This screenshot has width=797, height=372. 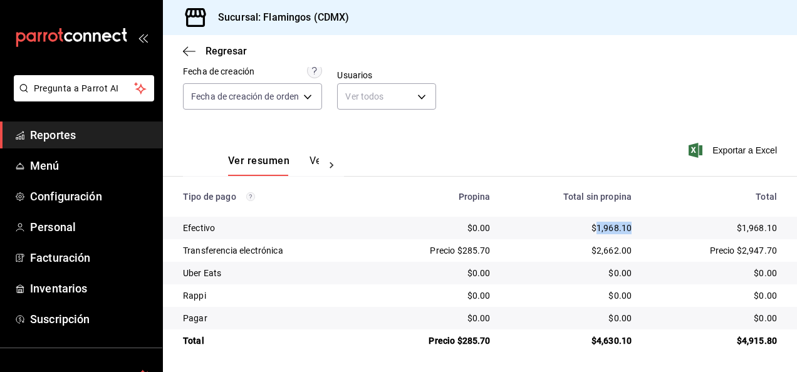 What do you see at coordinates (744, 150) in the screenshot?
I see `font: Exportar a Excel` at bounding box center [744, 150].